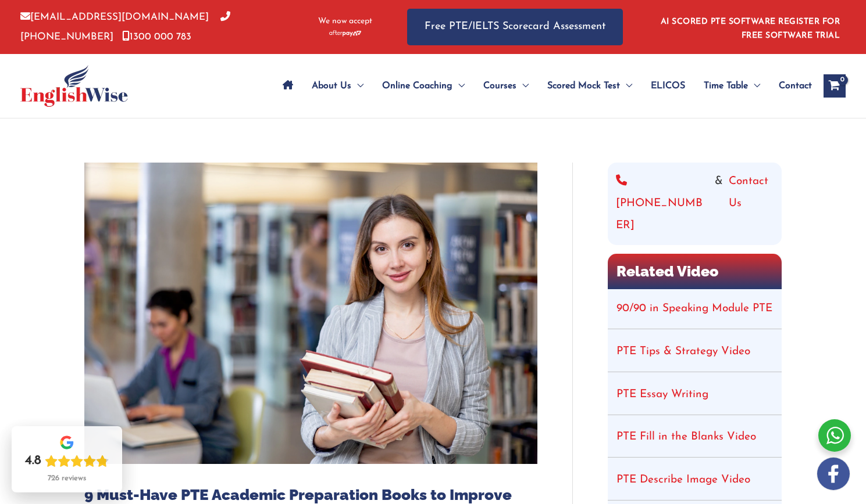  Describe the element at coordinates (750, 27) in the screenshot. I see `aside: Header Widget 1` at that location.